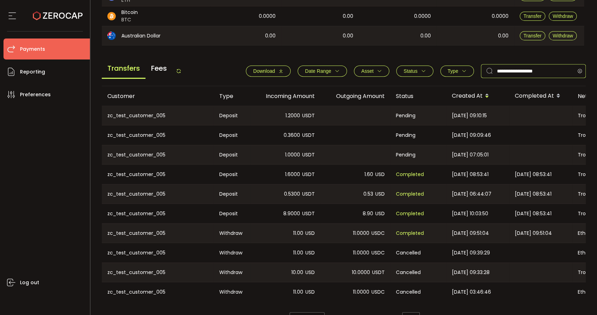 This screenshot has height=315, width=597. What do you see at coordinates (368, 213) in the screenshot?
I see `span: 8.90` at bounding box center [368, 213].